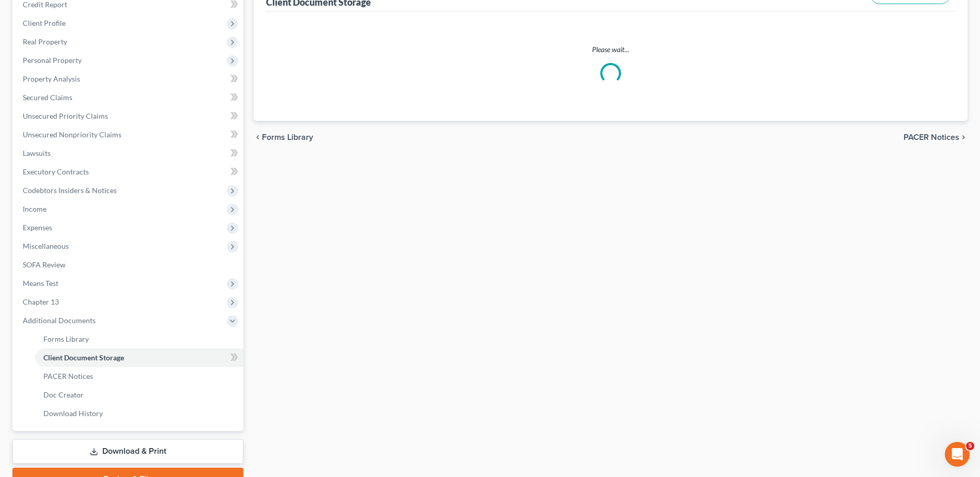  I want to click on a: Doc Creator, so click(139, 395).